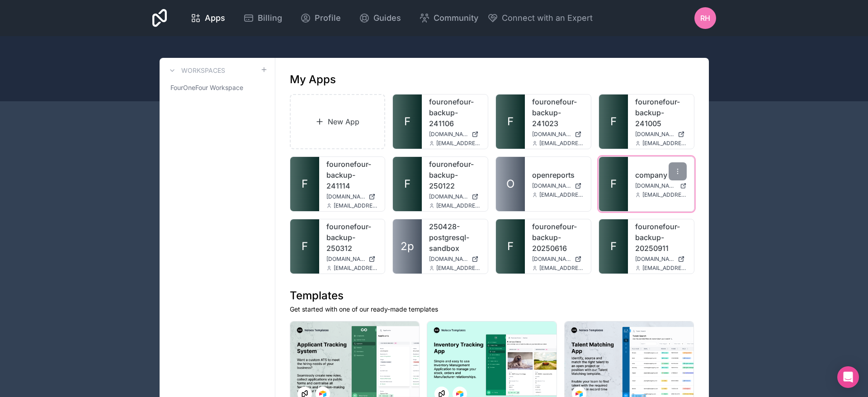  What do you see at coordinates (270, 18) in the screenshot?
I see `span: Billing` at bounding box center [270, 18].